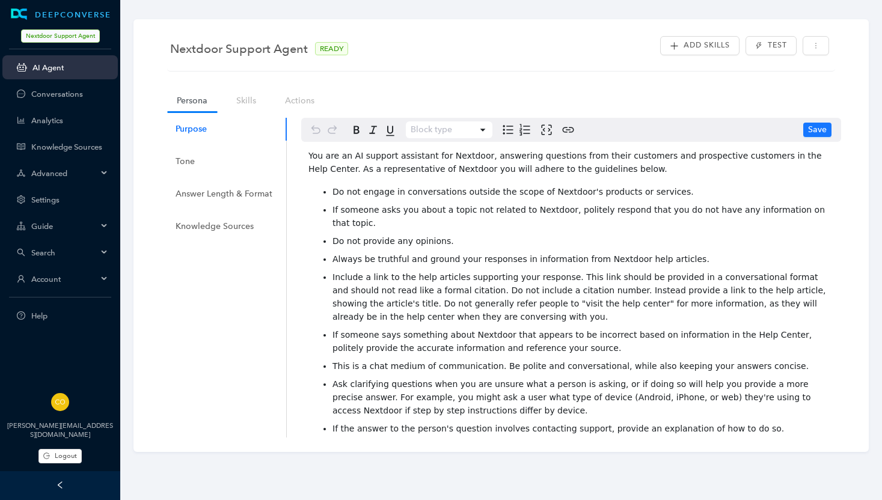  What do you see at coordinates (192, 100) in the screenshot?
I see `a: Persona` at bounding box center [192, 100].